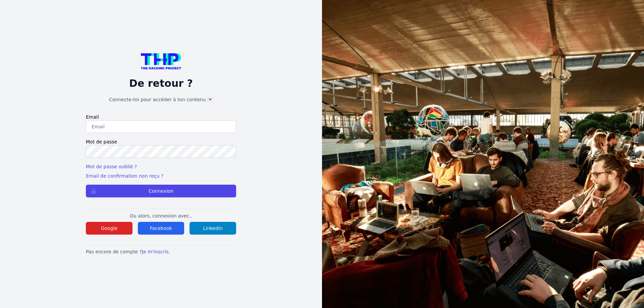  What do you see at coordinates (161, 99) in the screenshot?
I see `h1: Connecte-toi pour accéder à ton contenu 💌` at bounding box center [161, 99].